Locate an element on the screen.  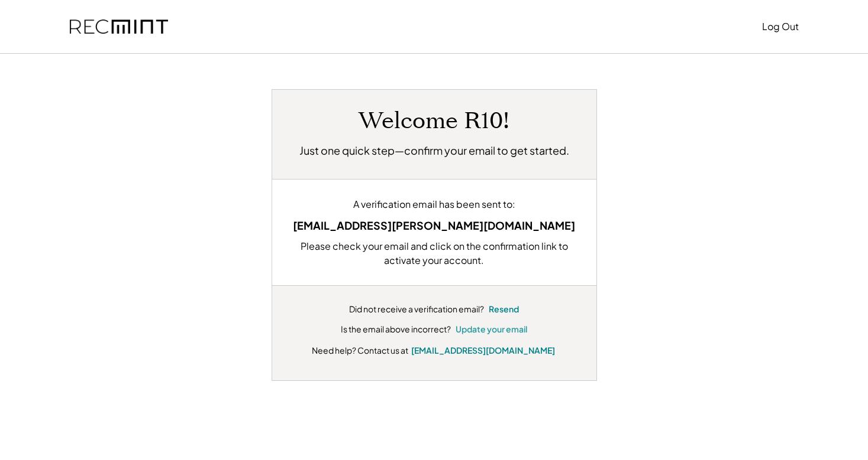
h2: Just one quick step—confirm your email to get started. is located at coordinates (434, 150).